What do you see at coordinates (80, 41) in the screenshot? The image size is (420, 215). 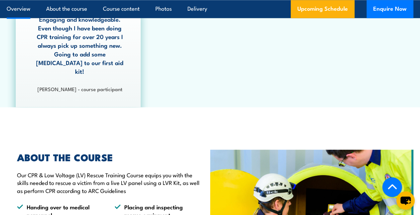 I see `p: The presenter was excellent. Engaging and knowledgeable. Even though I have been doing CPR traini...` at bounding box center [80, 41].